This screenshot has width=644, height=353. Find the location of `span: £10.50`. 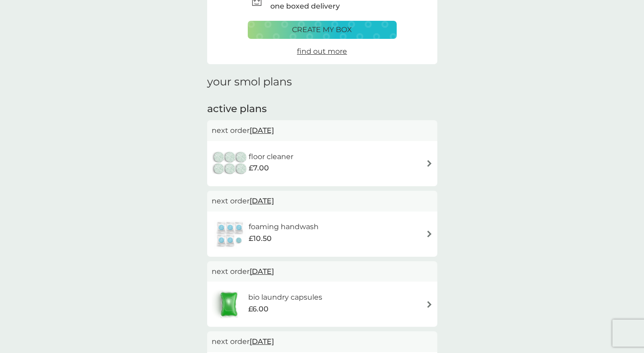

span: £10.50 is located at coordinates (260, 239).